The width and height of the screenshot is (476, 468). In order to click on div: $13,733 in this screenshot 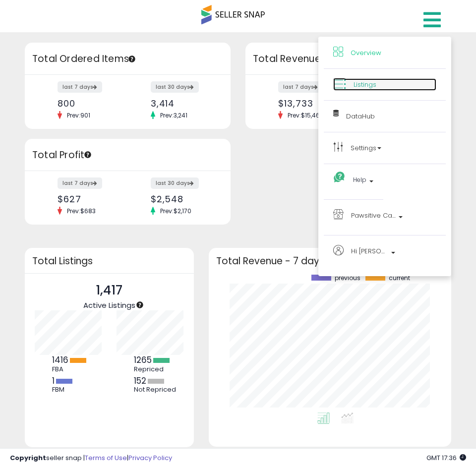, I will do `click(309, 103)`.